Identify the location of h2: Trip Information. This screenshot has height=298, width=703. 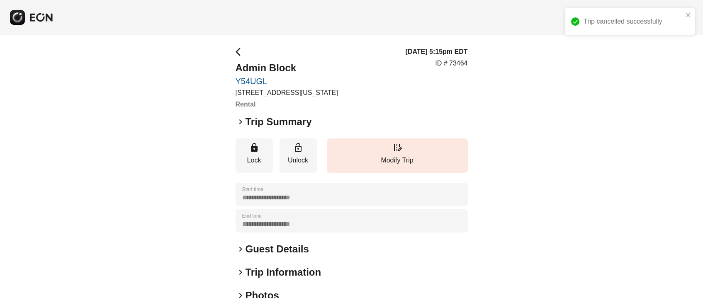
(283, 273).